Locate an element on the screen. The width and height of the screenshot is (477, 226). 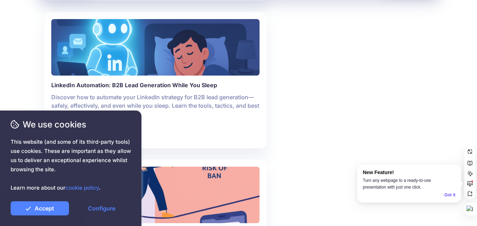
span: This website (and some of its third-party tools) use cookies. These are important as they allow u... is located at coordinates (71, 165).